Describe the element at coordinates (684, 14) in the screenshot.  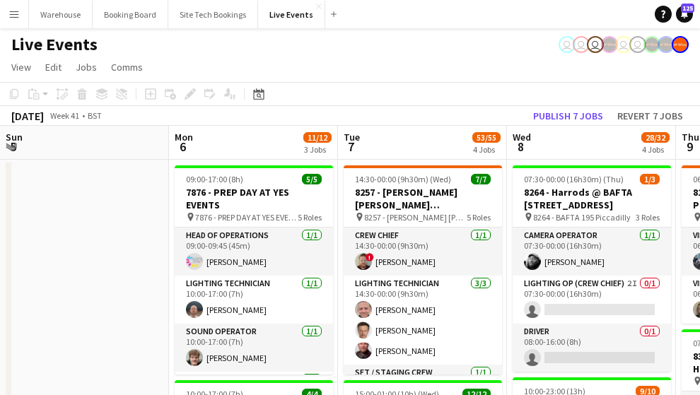
I see `a: 125` at that location.